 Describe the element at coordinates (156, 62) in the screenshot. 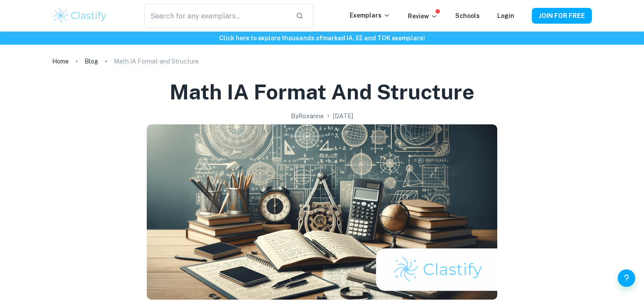

I see `p: Math IA Format and Structure` at that location.